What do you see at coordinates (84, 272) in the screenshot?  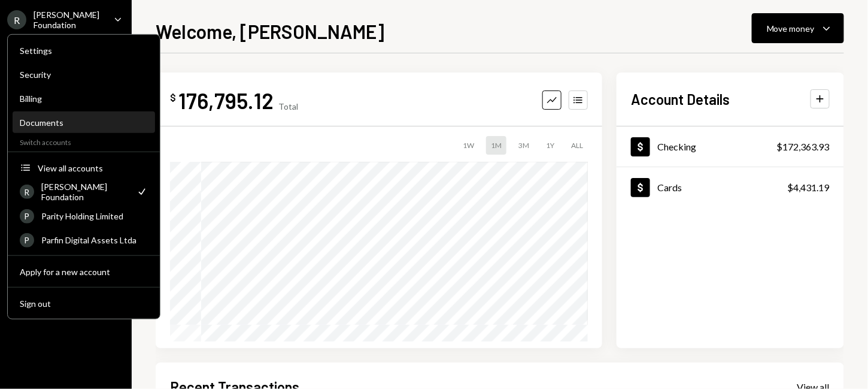 I see `button: Apply for a new account` at bounding box center [84, 272].